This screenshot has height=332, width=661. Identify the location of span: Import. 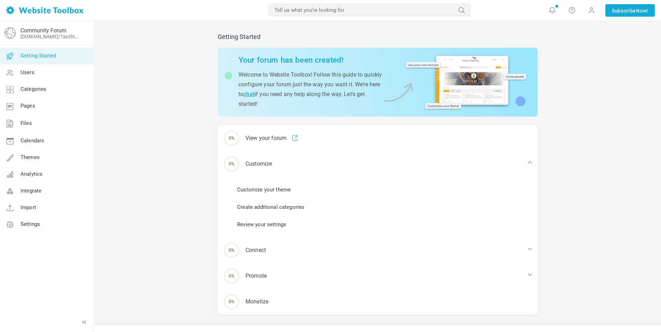
(28, 207).